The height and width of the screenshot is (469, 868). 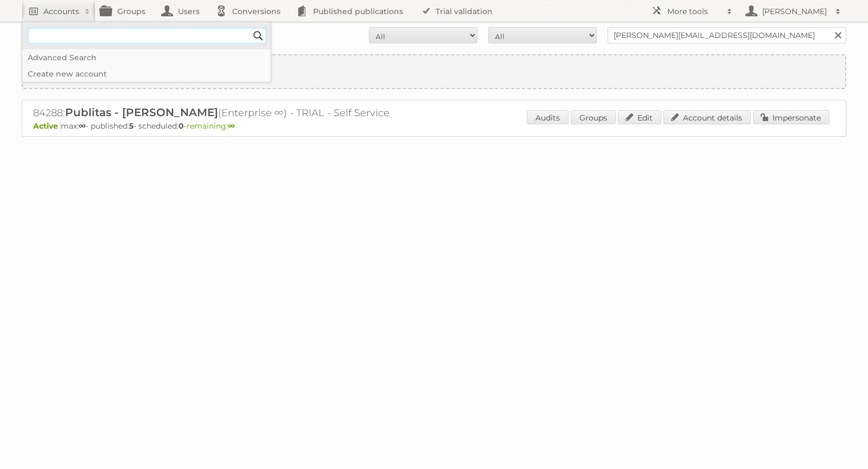 I want to click on h2: 84288: (Enterprise ∞) - TRIAL - Self Service, so click(x=223, y=113).